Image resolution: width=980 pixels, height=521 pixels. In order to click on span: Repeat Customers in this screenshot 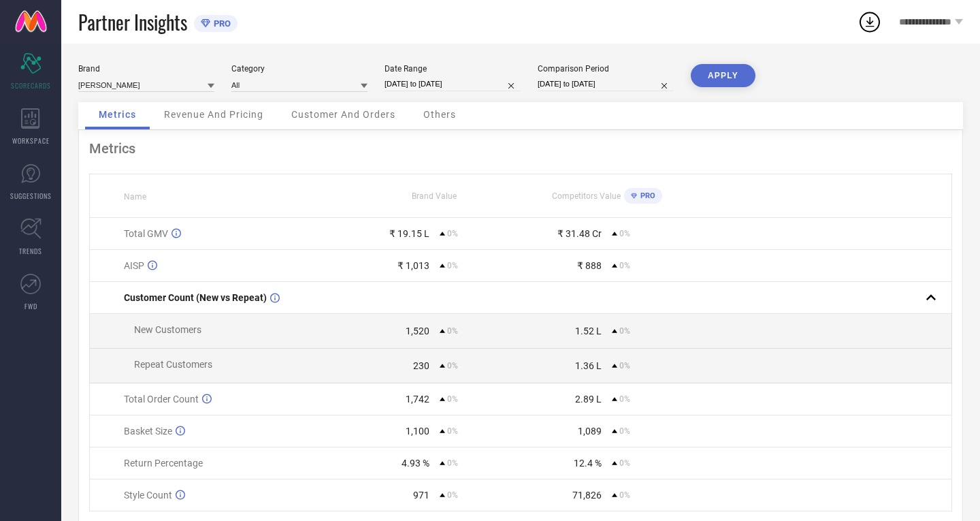, I will do `click(173, 364)`.